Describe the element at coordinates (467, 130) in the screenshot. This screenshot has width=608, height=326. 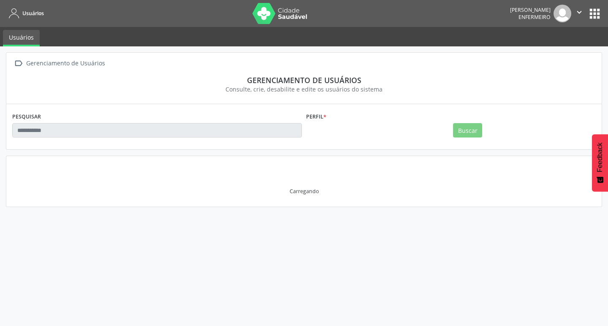
I see `button: Buscar` at that location.